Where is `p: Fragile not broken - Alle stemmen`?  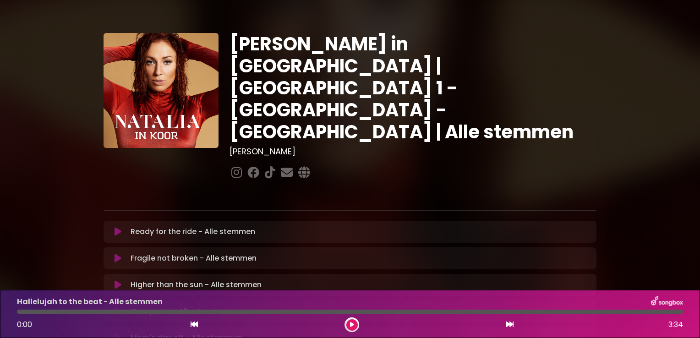
p: Fragile not broken - Alle stemmen is located at coordinates (193, 258).